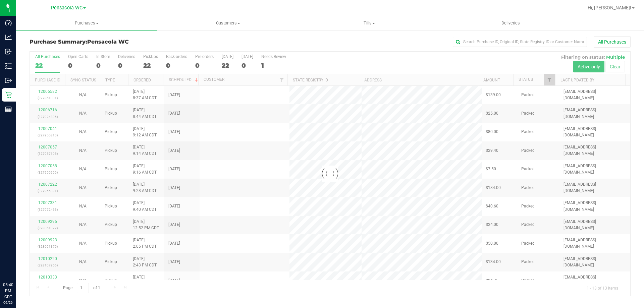 Image resolution: width=644 pixels, height=308 pixels. What do you see at coordinates (130, 42) in the screenshot?
I see `h3: Purchase Summary:` at bounding box center [130, 42].